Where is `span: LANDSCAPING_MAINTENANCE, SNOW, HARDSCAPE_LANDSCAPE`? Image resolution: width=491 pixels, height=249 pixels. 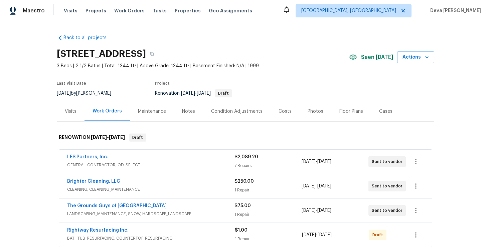
span: LANDSCAPING_MAINTENANCE, SNOW, HARDSCAPE_LANDSCAPE is located at coordinates (151, 214).